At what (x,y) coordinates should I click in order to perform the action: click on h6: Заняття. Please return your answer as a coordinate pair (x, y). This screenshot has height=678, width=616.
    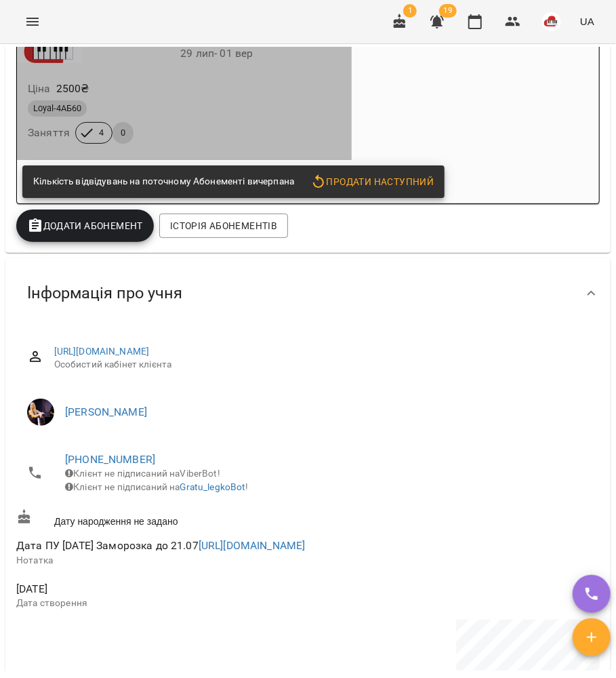
    Looking at the image, I should click on (49, 133).